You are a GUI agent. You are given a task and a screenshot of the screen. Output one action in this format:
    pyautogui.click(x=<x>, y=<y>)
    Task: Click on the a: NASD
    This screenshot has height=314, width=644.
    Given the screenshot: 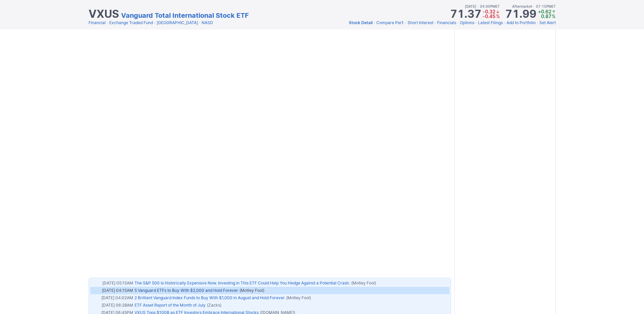 What is the action you would take?
    pyautogui.click(x=207, y=23)
    